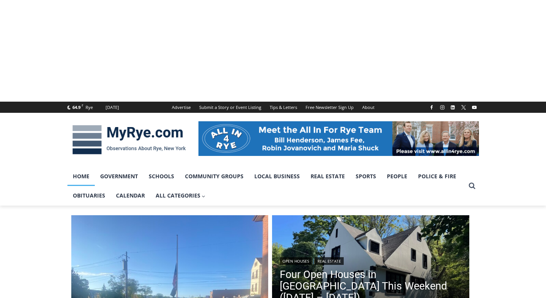 The image size is (546, 298). I want to click on a: Instagram, so click(442, 107).